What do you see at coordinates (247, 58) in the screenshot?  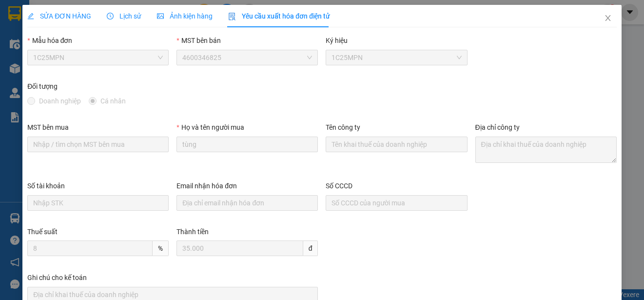 I see `span: 4600346825` at bounding box center [247, 58].